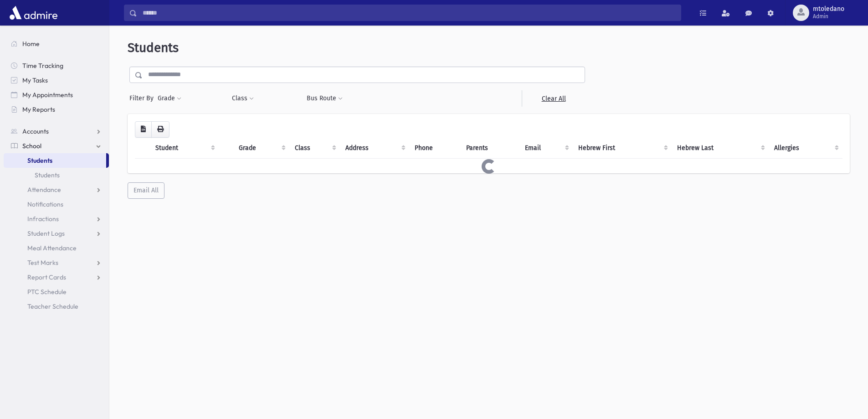  Describe the element at coordinates (143, 98) in the screenshot. I see `span: Filter By` at that location.